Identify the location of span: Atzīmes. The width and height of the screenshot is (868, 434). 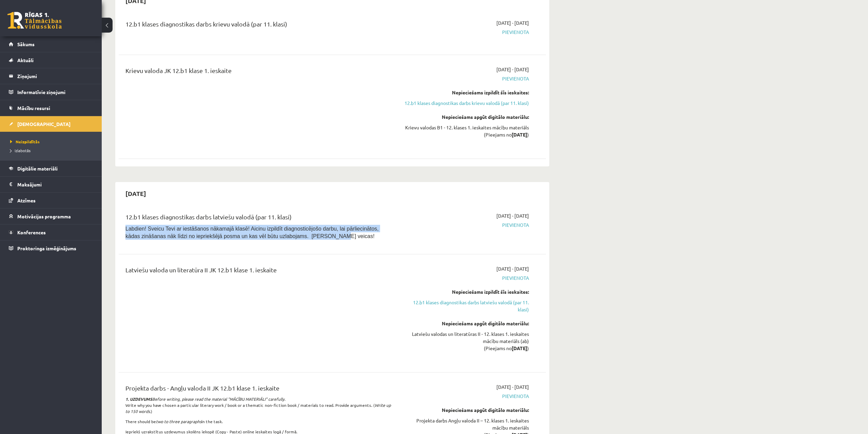
(27, 200).